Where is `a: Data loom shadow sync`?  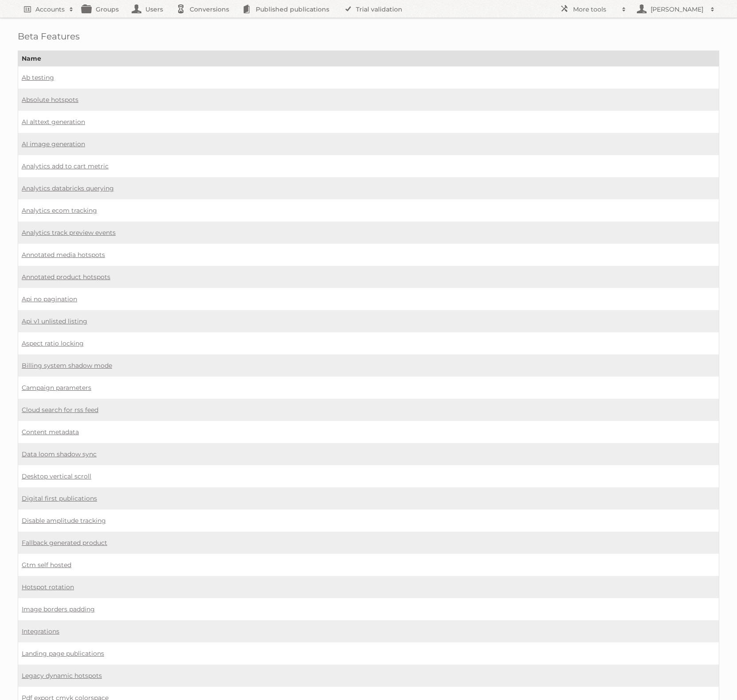
a: Data loom shadow sync is located at coordinates (59, 454).